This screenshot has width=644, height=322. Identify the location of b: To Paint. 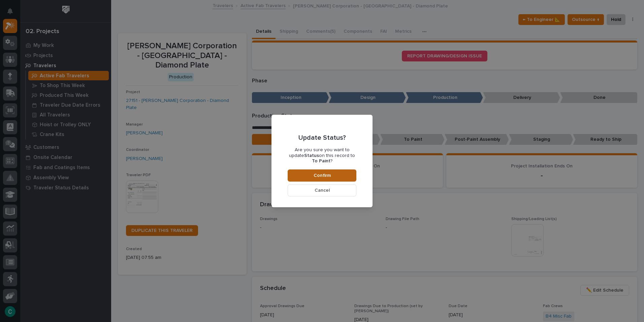
(321, 161).